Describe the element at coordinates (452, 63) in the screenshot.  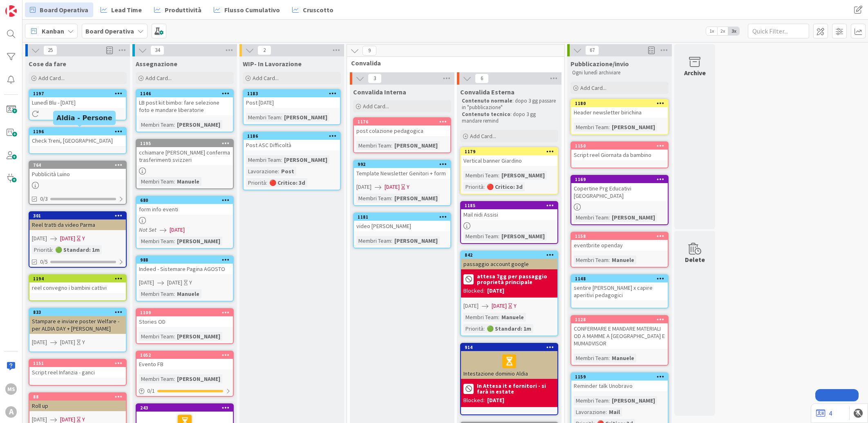
I see `span: Convalida` at that location.